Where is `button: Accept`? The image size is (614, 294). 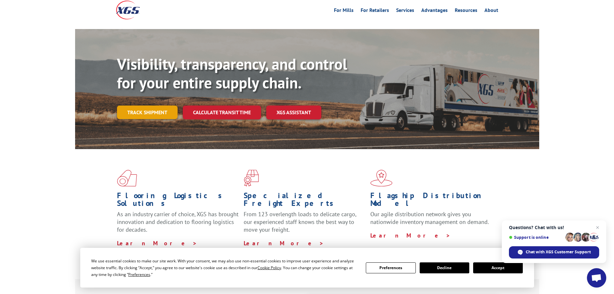
button: Accept is located at coordinates (498, 267).